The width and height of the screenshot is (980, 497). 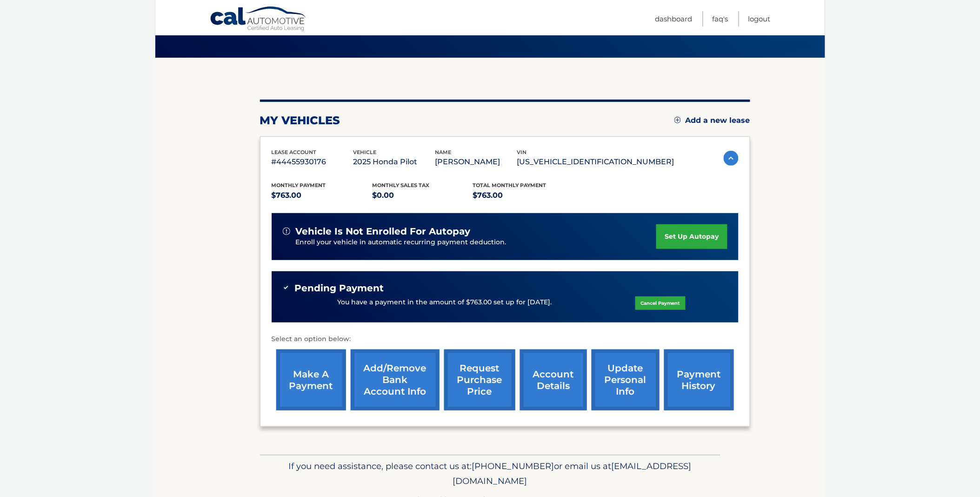 What do you see at coordinates (490, 473) in the screenshot?
I see `p: If you need assistance, please contact us at: or email us at` at bounding box center [490, 473].